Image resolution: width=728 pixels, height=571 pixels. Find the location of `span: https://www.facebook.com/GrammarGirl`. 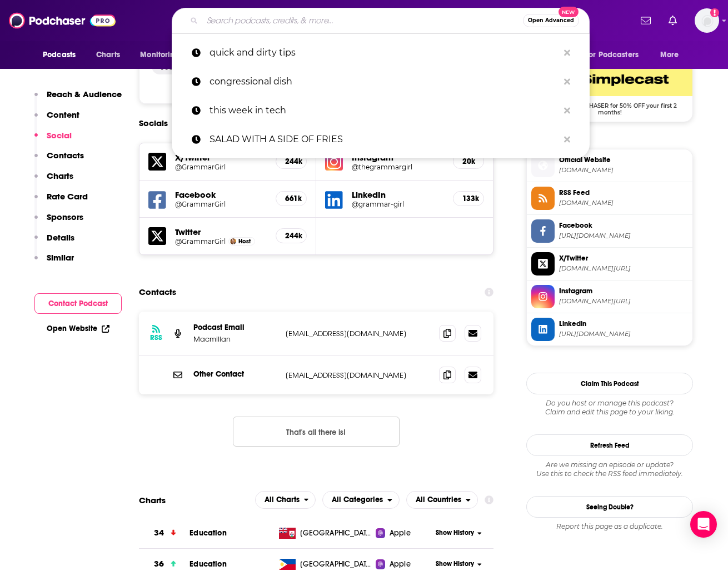

span: https://www.facebook.com/GrammarGirl is located at coordinates (623, 236).